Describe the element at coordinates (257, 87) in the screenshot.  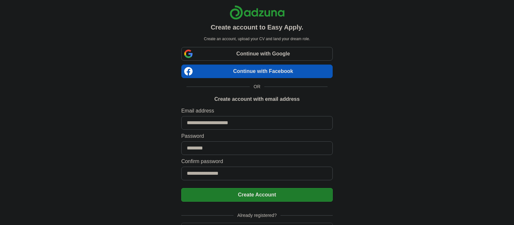
I see `span: OR` at that location.